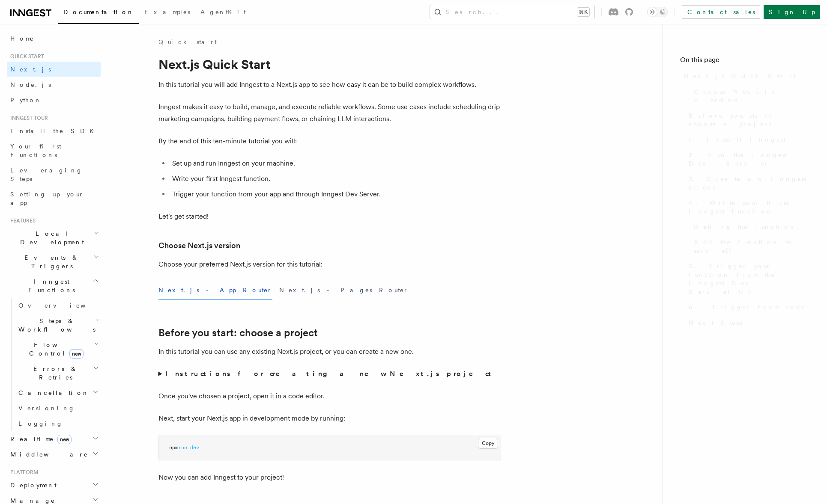 The image size is (827, 504). Describe the element at coordinates (53, 174) in the screenshot. I see `a: Leveraging Steps` at that location.